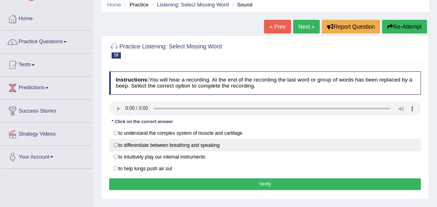 The height and width of the screenshot is (207, 437). I want to click on button: Verify, so click(265, 184).